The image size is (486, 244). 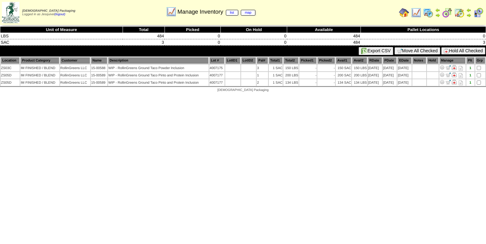 I want to click on img: line_graph.gif, so click(x=416, y=13).